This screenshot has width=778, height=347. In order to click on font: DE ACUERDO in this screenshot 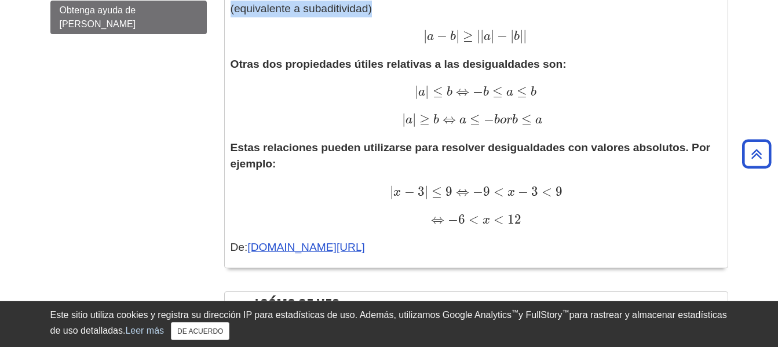, I will do `click(200, 331)`.